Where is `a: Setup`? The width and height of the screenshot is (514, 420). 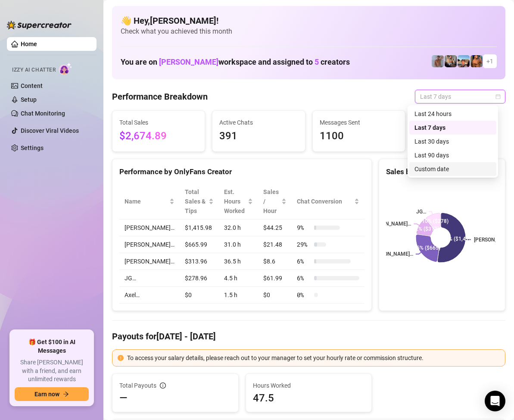
a: Setup is located at coordinates (29, 99).